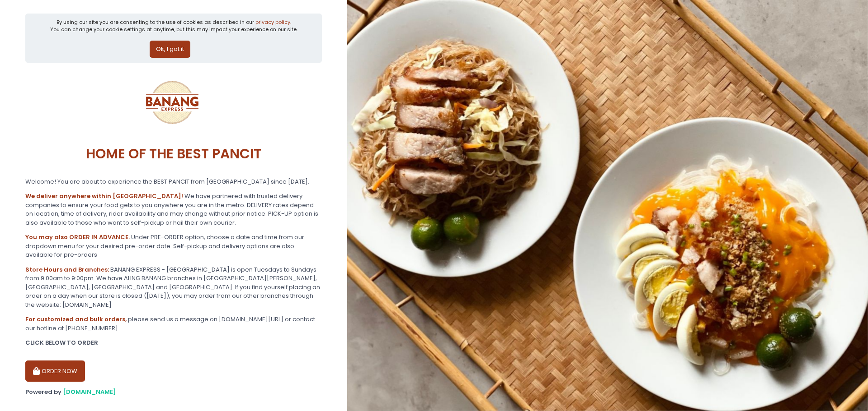 This screenshot has height=411, width=868. I want to click on b: For customized and bulk orders,, so click(76, 319).